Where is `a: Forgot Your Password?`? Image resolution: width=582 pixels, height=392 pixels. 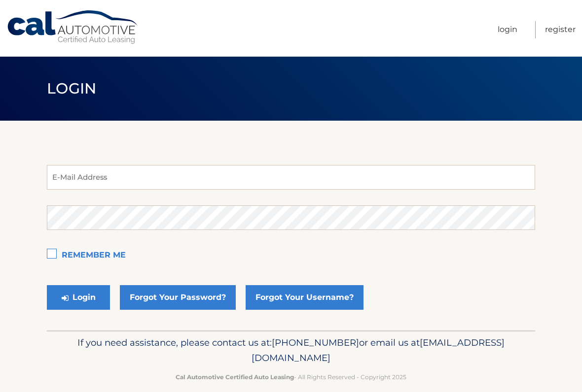
a: Forgot Your Password? is located at coordinates (178, 298).